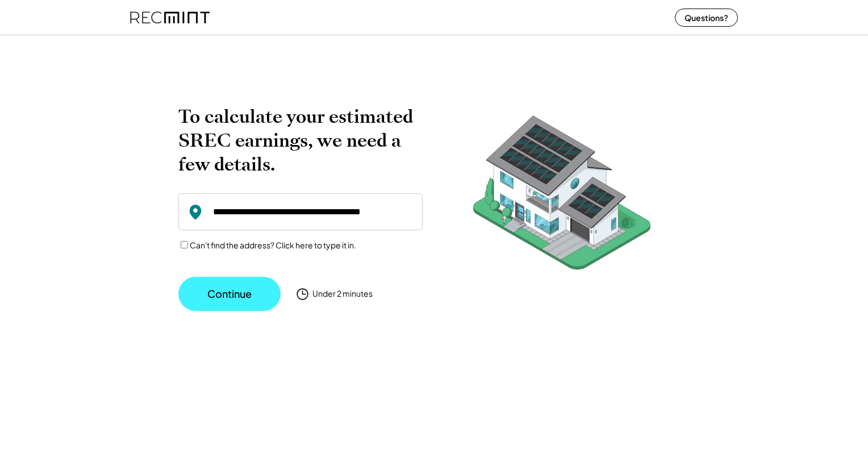 The image size is (868, 457). What do you see at coordinates (706, 18) in the screenshot?
I see `button: Questions?` at bounding box center [706, 18].